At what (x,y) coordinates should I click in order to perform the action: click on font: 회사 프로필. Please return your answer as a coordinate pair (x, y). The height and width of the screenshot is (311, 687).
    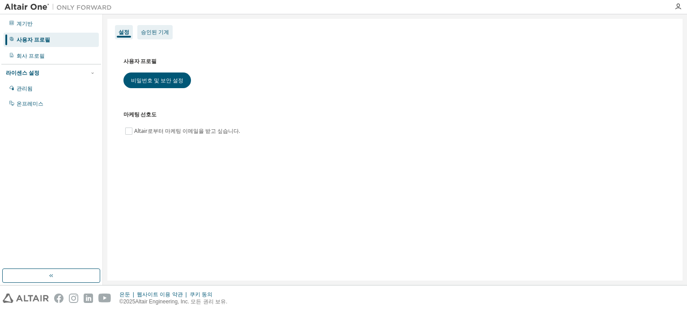
    Looking at the image, I should click on (30, 56).